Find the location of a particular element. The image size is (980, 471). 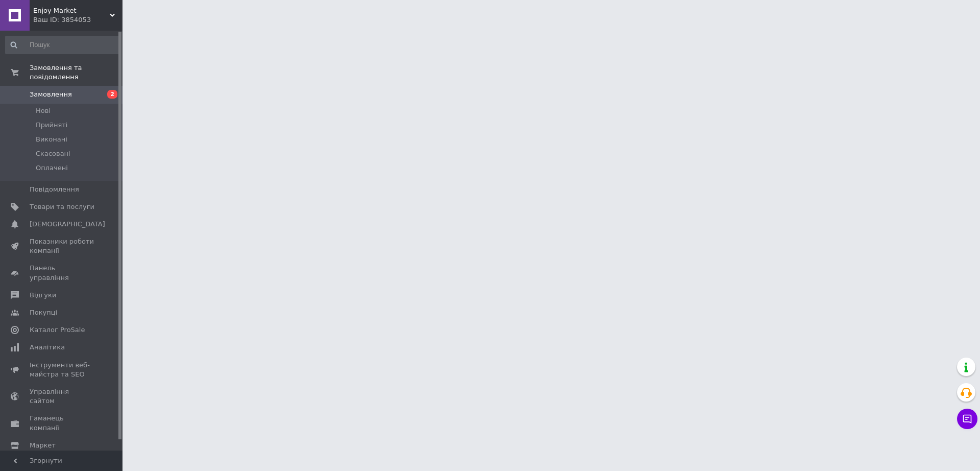

span: Виконані is located at coordinates (51, 139).